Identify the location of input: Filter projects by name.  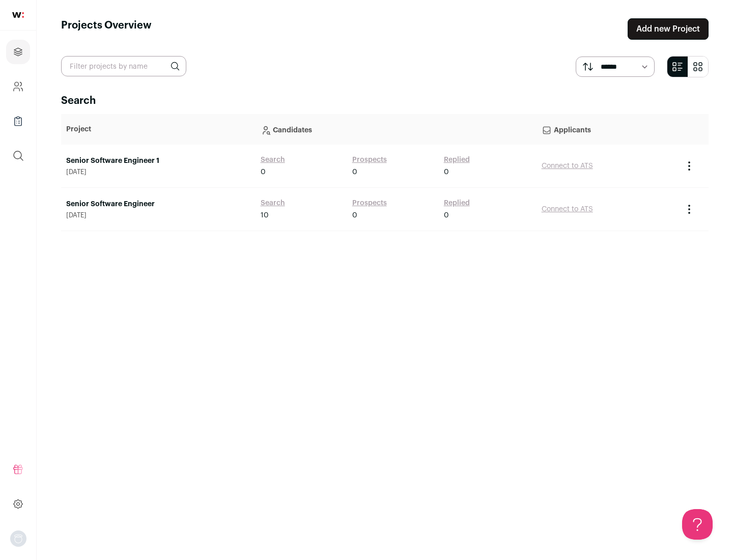
(124, 66).